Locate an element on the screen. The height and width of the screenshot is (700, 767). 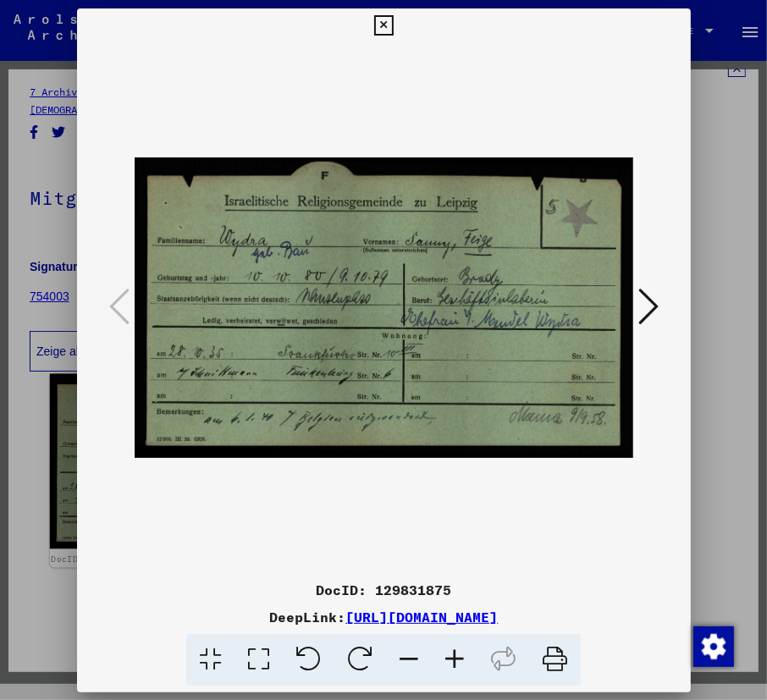
img: Zustimmung ändern is located at coordinates (713, 646).